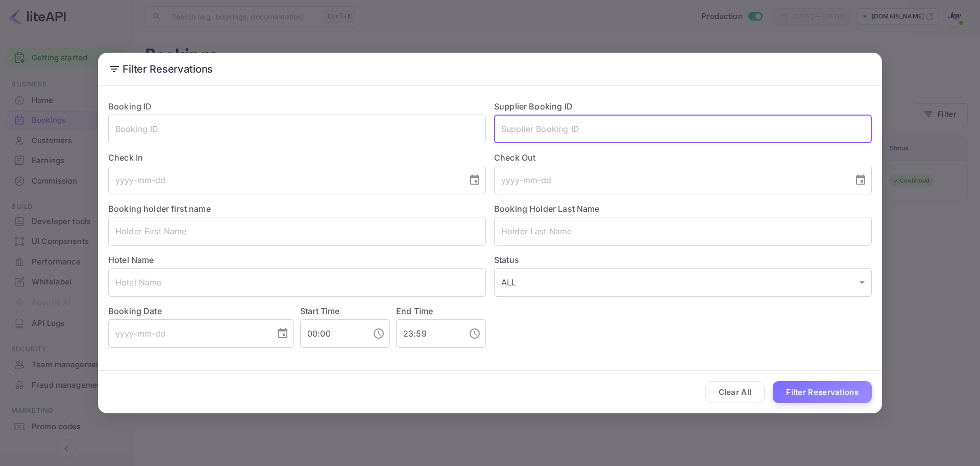 Image resolution: width=980 pixels, height=466 pixels. I want to click on input: Supplier Booking ID, so click(684, 129).